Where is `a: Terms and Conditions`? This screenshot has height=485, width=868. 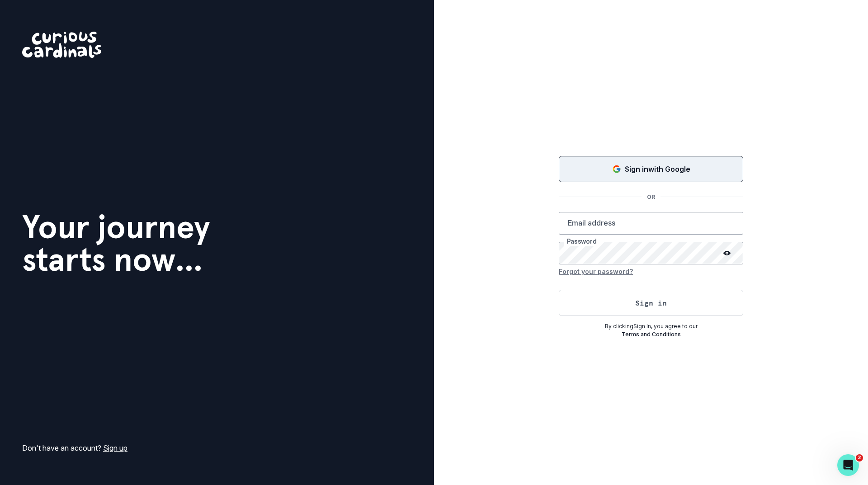
a: Terms and Conditions is located at coordinates (651, 334).